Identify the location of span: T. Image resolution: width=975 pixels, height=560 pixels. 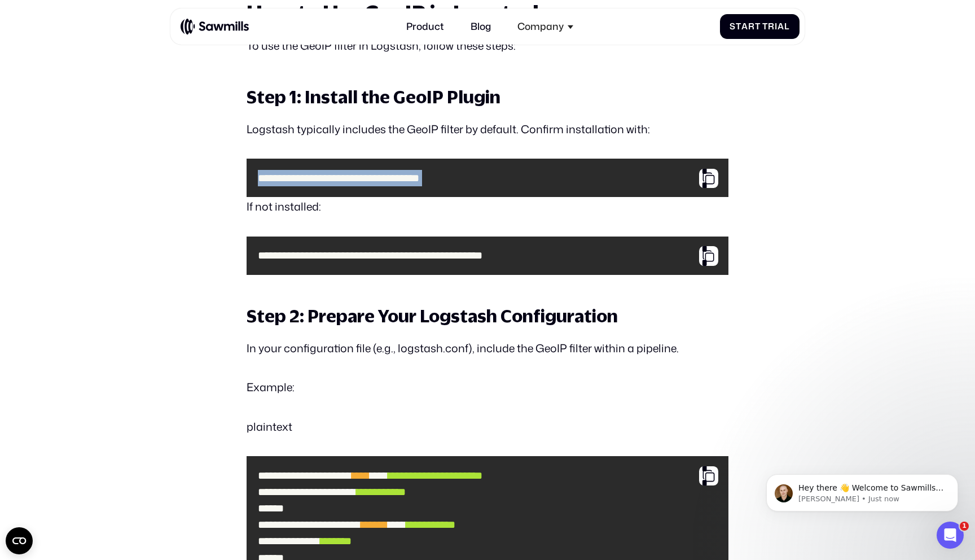
(765, 26).